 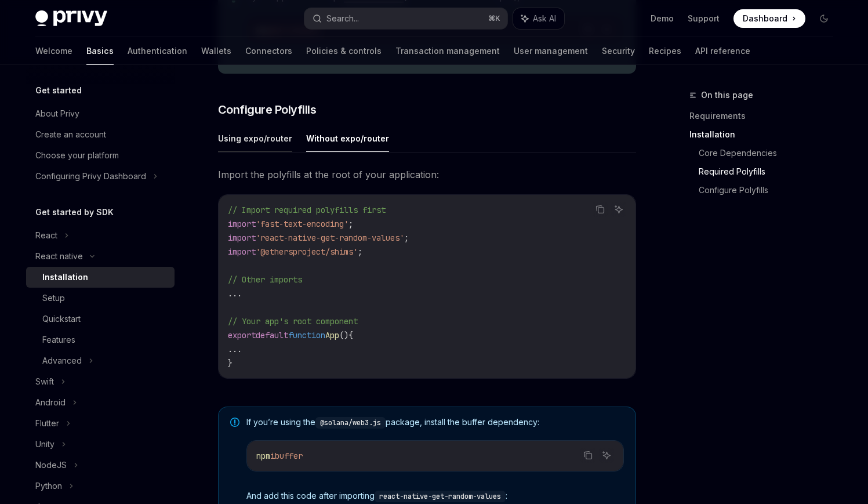 I want to click on span: export, so click(x=242, y=335).